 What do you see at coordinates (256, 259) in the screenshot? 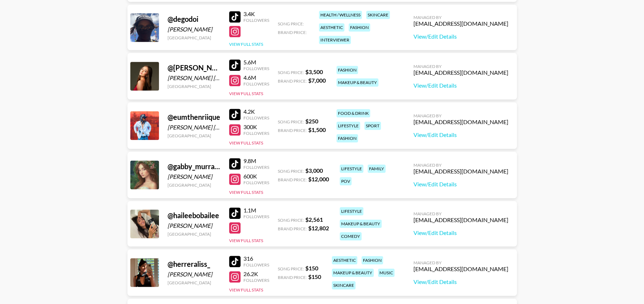
I see `div: 316` at bounding box center [256, 259].